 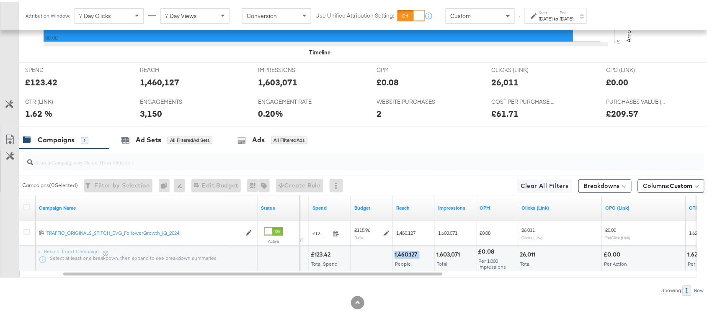 What do you see at coordinates (319, 51) in the screenshot?
I see `div: Timeline` at bounding box center [319, 51].